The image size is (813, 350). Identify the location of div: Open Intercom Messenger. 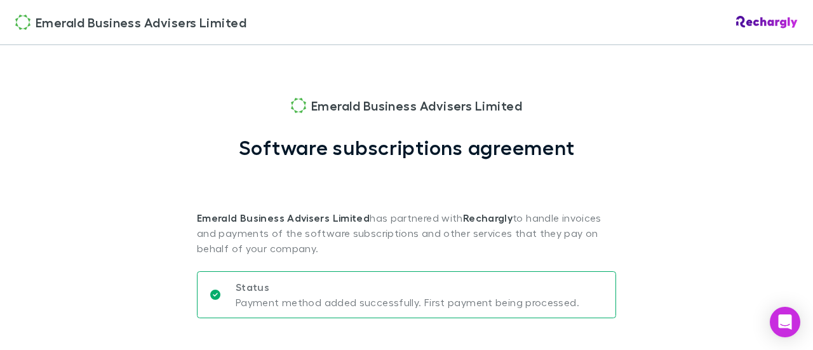
(786, 322).